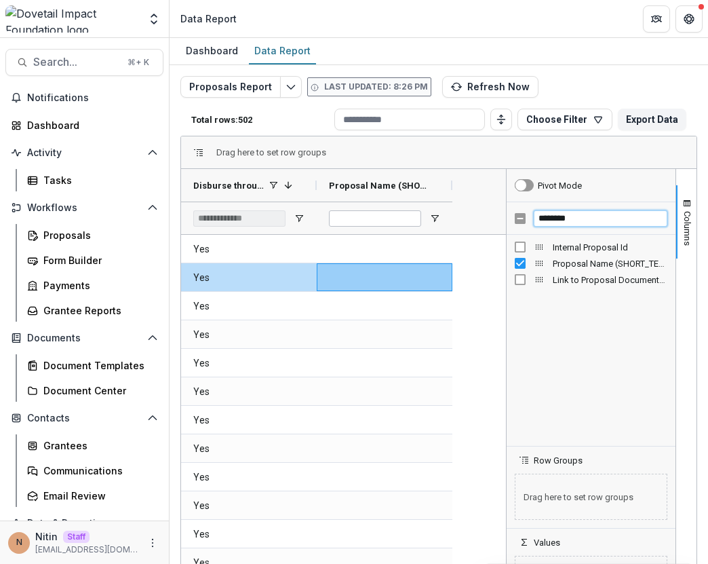 Image resolution: width=708 pixels, height=564 pixels. Describe the element at coordinates (282, 51) in the screenshot. I see `a: Data Report` at that location.